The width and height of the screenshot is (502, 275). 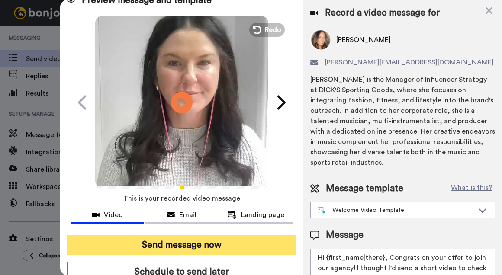 What do you see at coordinates (396, 210) in the screenshot?
I see `div: Welcome Video Template` at bounding box center [396, 210].